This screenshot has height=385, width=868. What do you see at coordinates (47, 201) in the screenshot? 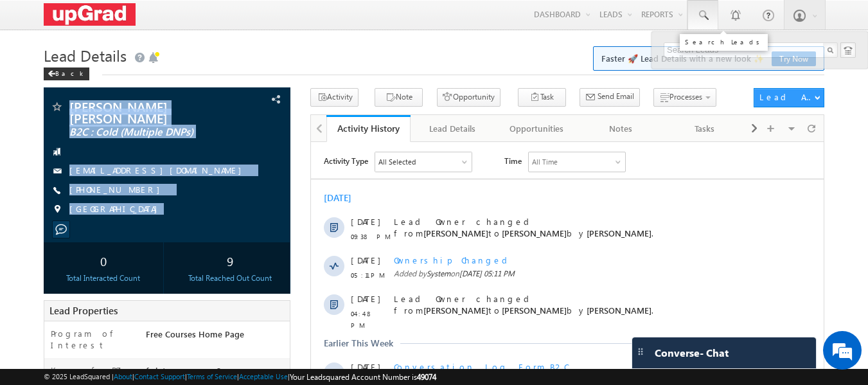
I see `div: Earlier This Week` at bounding box center [47, 201].